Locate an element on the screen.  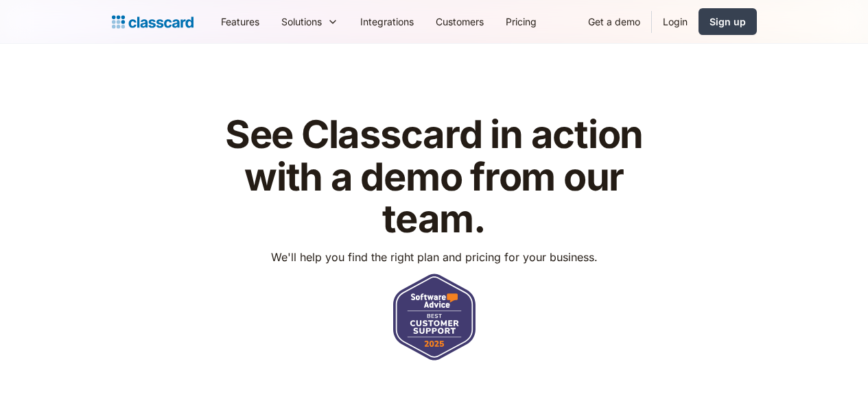
p: We'll help you find the right plan and pricing for your business. is located at coordinates (434, 258).